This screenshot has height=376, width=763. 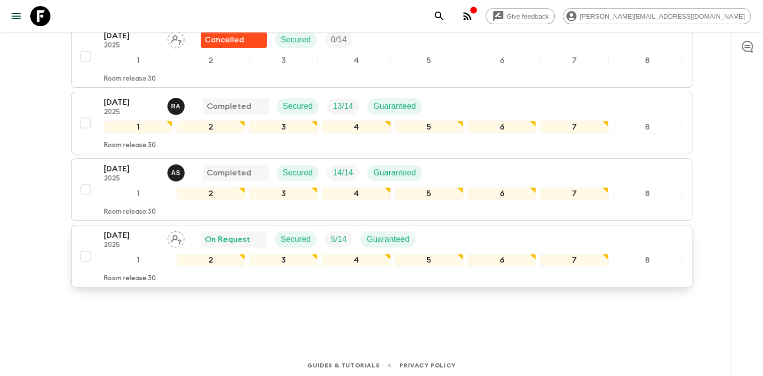 What do you see at coordinates (520, 16) in the screenshot?
I see `a: Give feedback` at bounding box center [520, 16].